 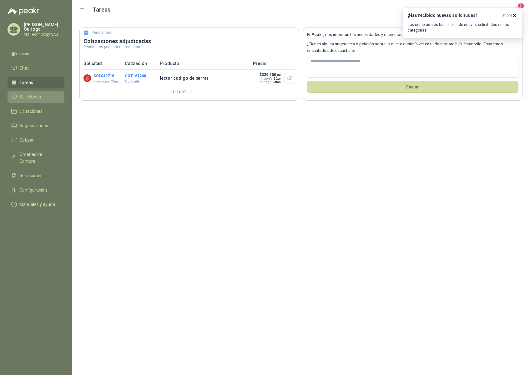 What do you see at coordinates (140, 63) in the screenshot?
I see `p: Cotización` at bounding box center [140, 63].